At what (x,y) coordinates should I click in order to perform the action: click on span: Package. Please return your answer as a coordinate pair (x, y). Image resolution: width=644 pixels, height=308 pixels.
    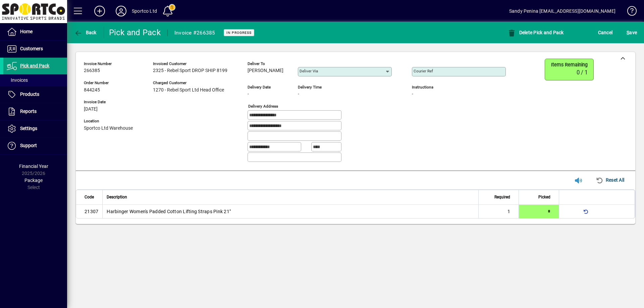
    Looking at the image, I should click on (34, 180).